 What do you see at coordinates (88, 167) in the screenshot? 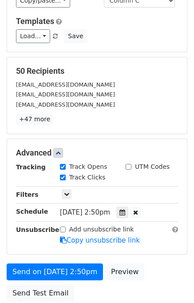
I see `label: Track Opens` at bounding box center [88, 167].